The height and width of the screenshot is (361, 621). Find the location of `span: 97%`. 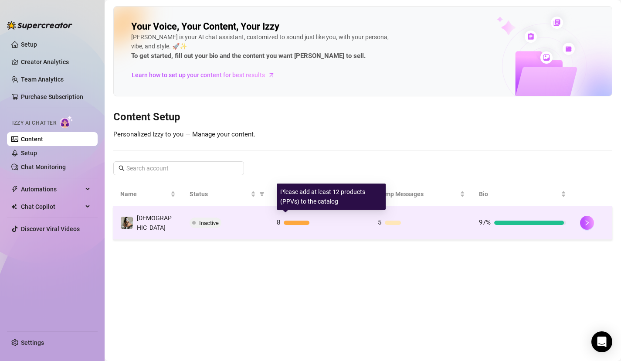

span: 97% is located at coordinates (484, 222).